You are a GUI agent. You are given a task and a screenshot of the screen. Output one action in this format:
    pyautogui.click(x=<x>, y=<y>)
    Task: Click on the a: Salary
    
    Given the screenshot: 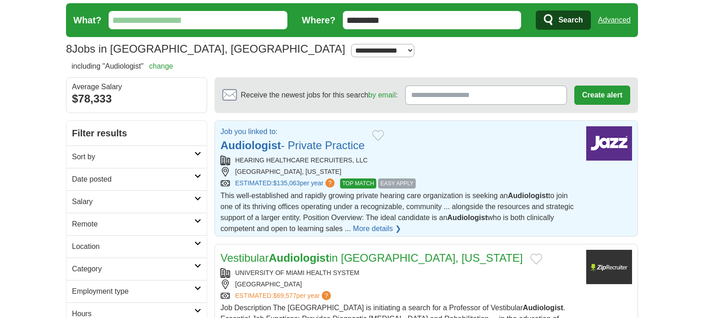 What is the action you would take?
    pyautogui.click(x=137, y=202)
    